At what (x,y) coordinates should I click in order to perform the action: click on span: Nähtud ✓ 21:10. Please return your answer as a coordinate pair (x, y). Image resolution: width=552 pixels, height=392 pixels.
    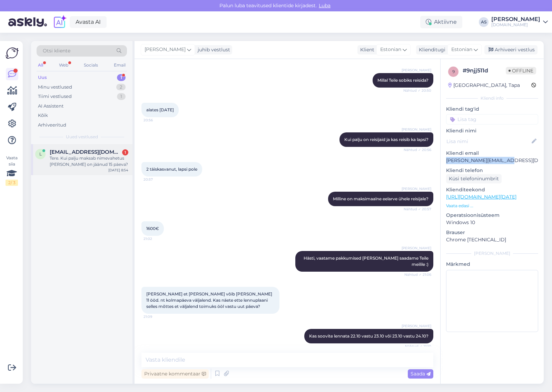
    Looking at the image, I should click on (418, 346).